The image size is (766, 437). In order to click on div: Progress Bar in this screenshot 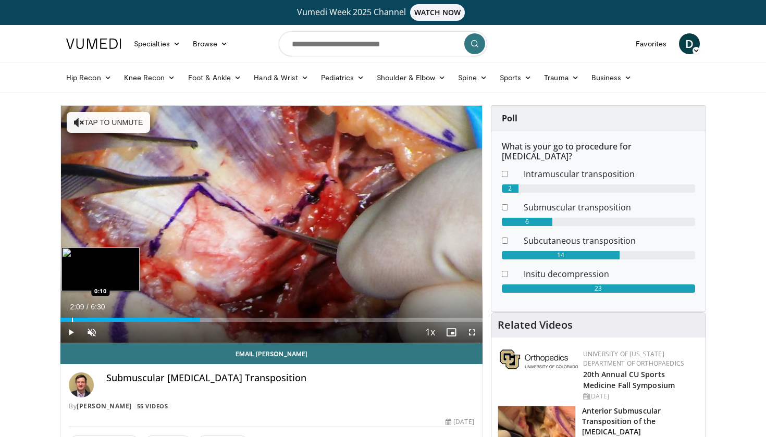, I will do `click(272, 320)`.